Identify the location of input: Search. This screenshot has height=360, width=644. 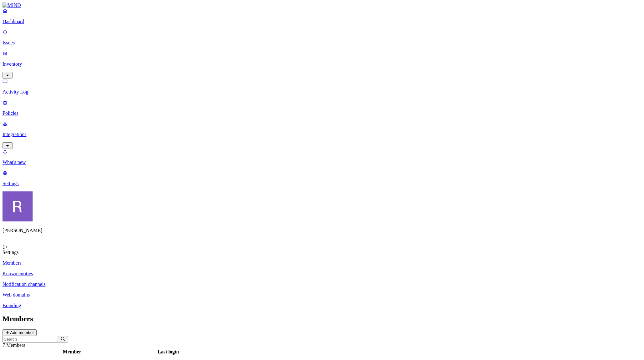
(30, 339).